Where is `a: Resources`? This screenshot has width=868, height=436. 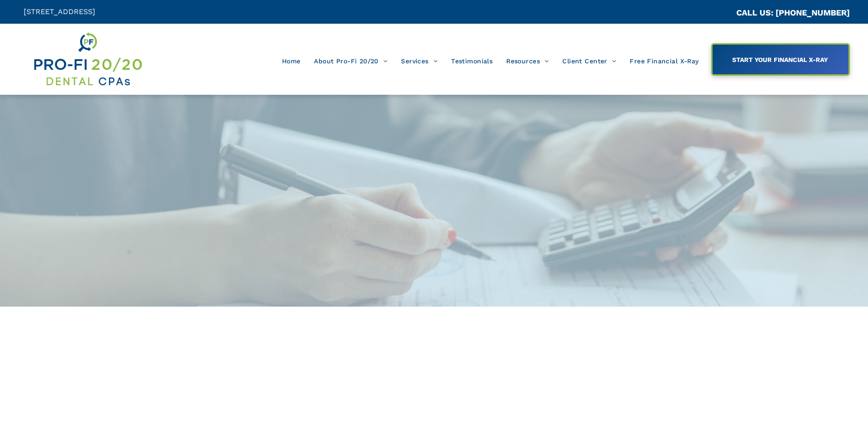 a: Resources is located at coordinates (527, 61).